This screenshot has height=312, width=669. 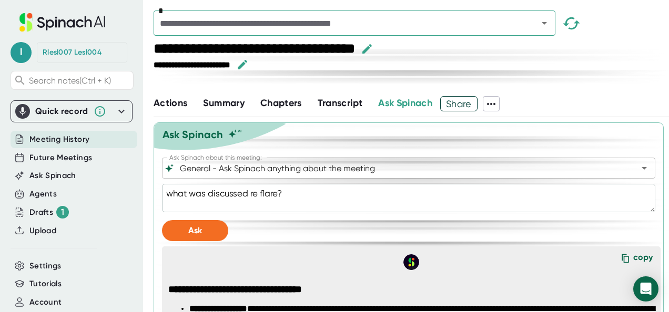 I want to click on span: Tutorials, so click(x=45, y=284).